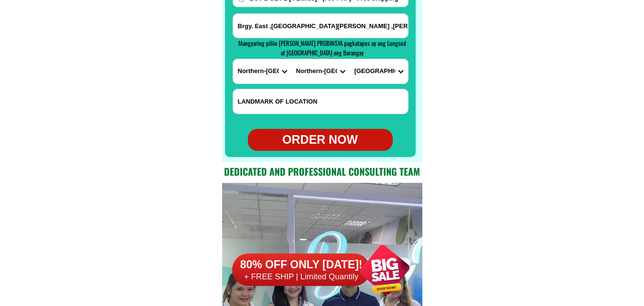 This screenshot has height=306, width=644. I want to click on select: Select commune, so click(378, 71).